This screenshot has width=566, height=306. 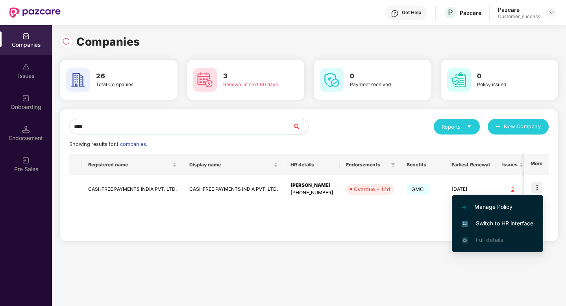 What do you see at coordinates (464, 207) in the screenshot?
I see `img: svg+xml;base64,PHN2ZyB4bWxucz0iaHR0cDovL3d3dy53My5vcmcvMjAwMC9zdmciIHdpZHRoPSIxMi4yMDEiIGhlaWdodD...` at bounding box center [464, 207].